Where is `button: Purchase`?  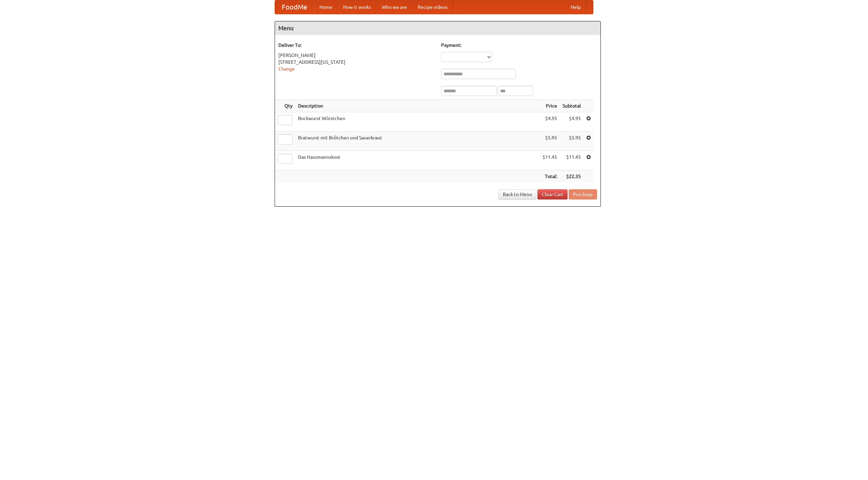 button: Purchase is located at coordinates (583, 194).